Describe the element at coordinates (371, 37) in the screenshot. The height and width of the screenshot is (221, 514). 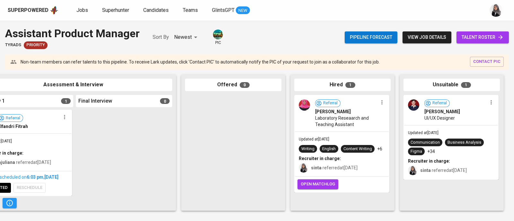
I see `span: Pipeline forecast` at that location.